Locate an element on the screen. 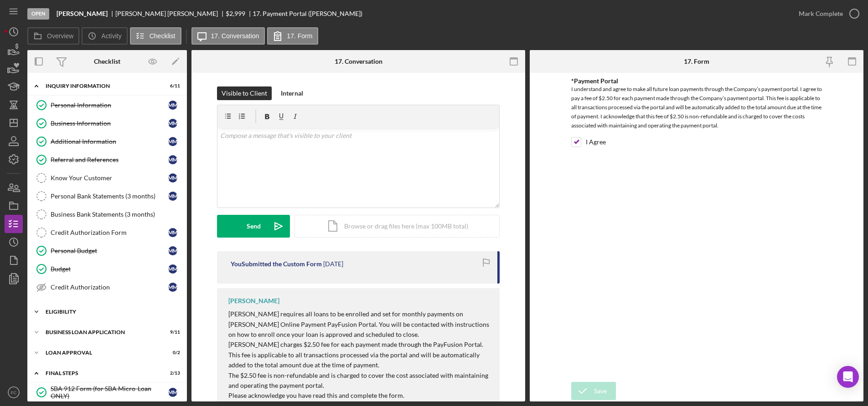 The height and width of the screenshot is (406, 868). p: The $2.50 fee is non-refundable and is charged to cover the cost associated with maintaining and ... is located at coordinates (359, 381).